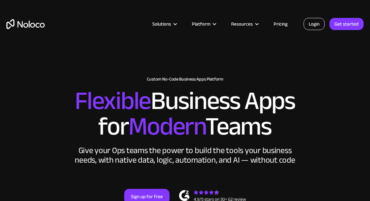 This screenshot has width=370, height=201. I want to click on a: home, so click(26, 24).